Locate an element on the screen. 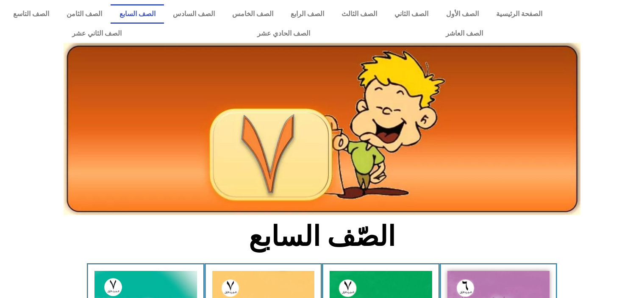  a: الصف الثامن is located at coordinates (84, 14).